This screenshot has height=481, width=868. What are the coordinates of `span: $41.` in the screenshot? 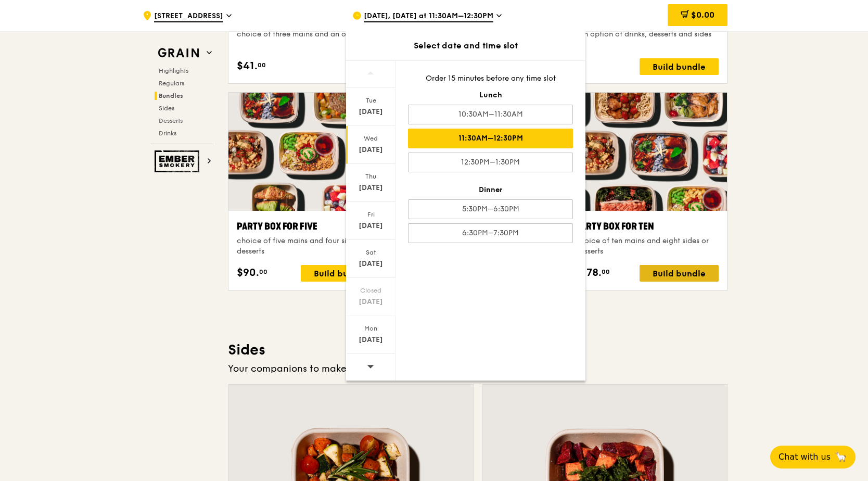 It's located at (247, 66).